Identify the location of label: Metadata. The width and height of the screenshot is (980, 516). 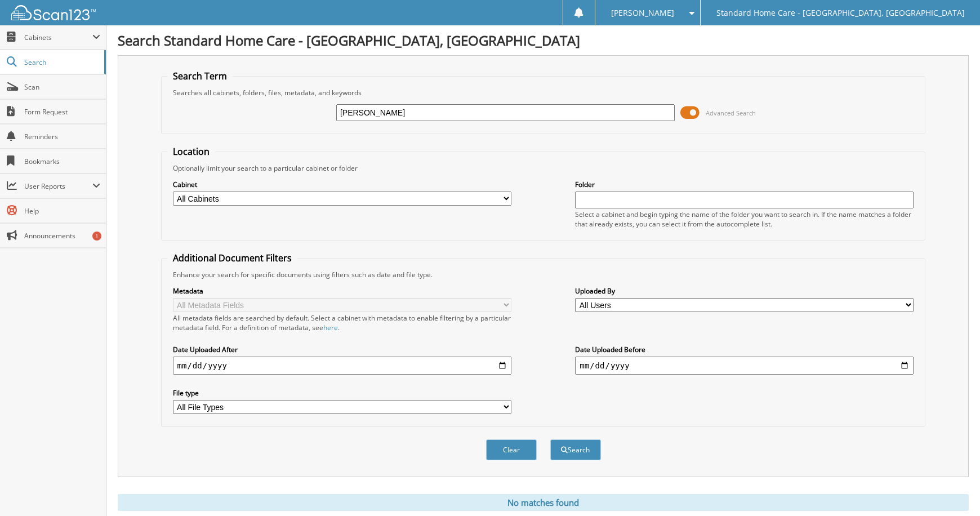
(342, 290).